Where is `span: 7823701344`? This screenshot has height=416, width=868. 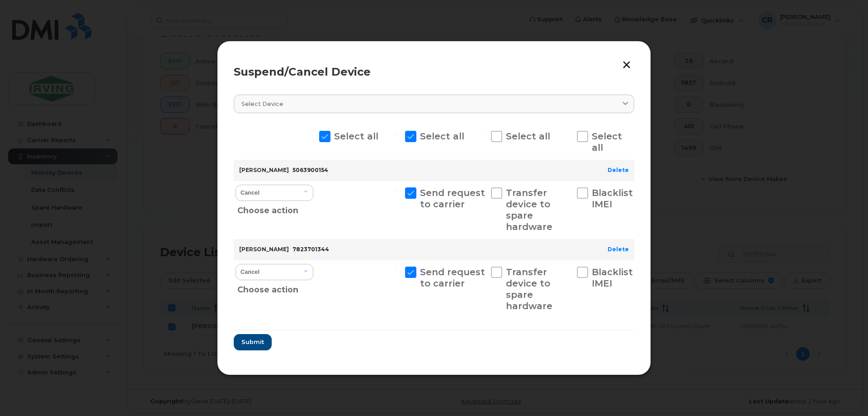
span: 7823701344 is located at coordinates (310, 249).